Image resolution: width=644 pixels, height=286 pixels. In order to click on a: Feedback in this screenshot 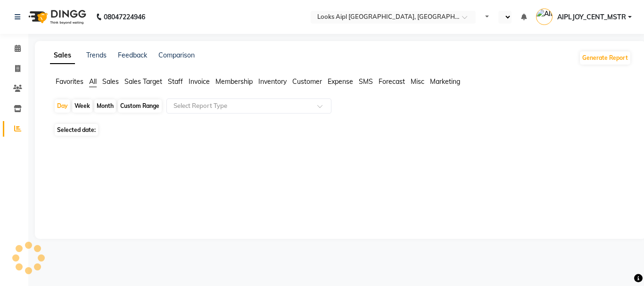, I will do `click(133, 55)`.